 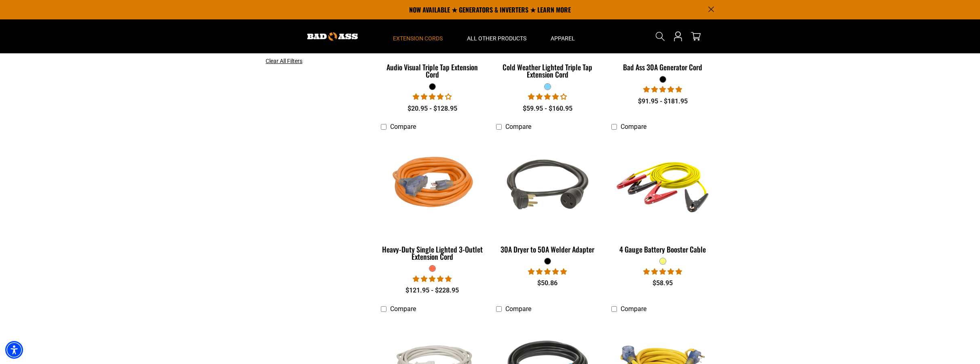 What do you see at coordinates (433, 290) in the screenshot?
I see `div: $121.95 - $228.95` at bounding box center [433, 290].